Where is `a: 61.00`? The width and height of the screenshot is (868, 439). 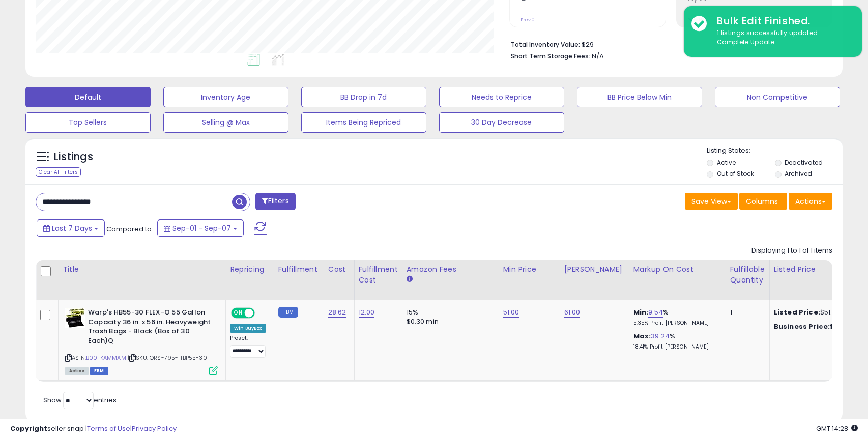 a: 61.00 is located at coordinates (572, 313).